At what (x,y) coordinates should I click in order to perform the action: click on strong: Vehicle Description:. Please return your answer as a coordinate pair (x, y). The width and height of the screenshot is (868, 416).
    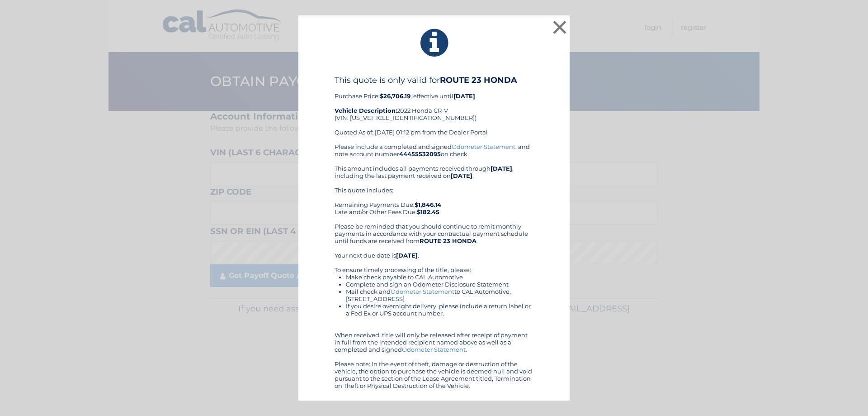
    Looking at the image, I should click on (366, 111).